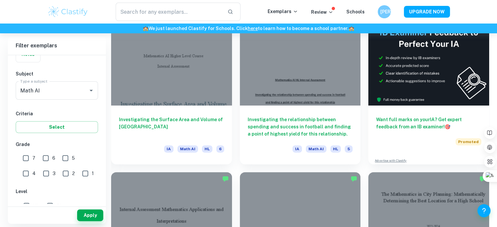 The image size is (497, 227). I want to click on span: Promoted, so click(468, 142).